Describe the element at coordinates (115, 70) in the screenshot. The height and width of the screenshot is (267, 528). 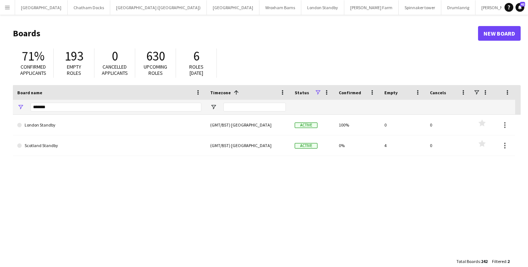
I see `span: Cancelled applicants` at that location.